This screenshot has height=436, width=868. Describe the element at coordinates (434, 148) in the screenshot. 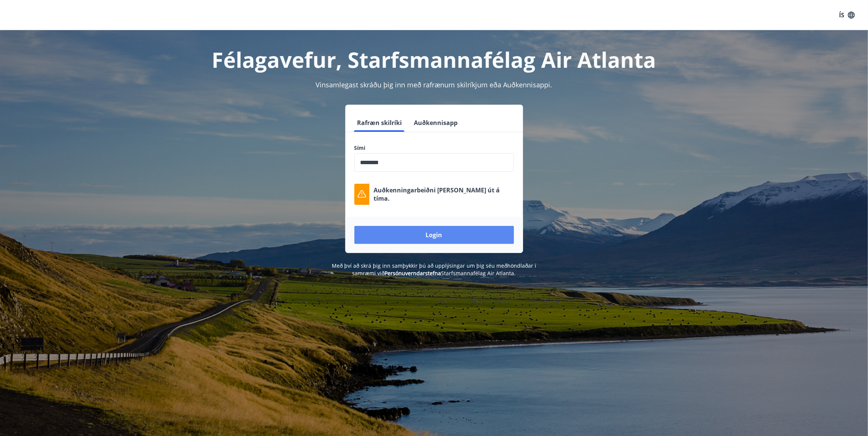

I see `label: Sími` at that location.